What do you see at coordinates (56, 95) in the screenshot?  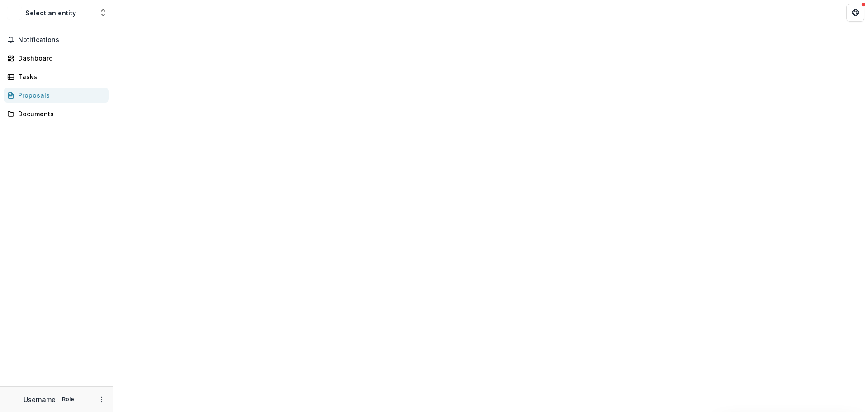 I see `a: Proposals` at bounding box center [56, 95].